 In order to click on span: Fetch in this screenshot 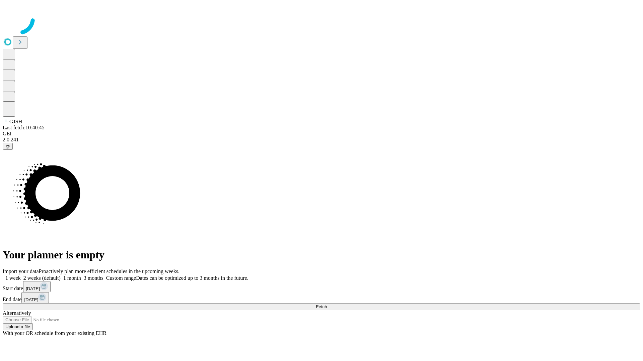, I will do `click(321, 307)`.